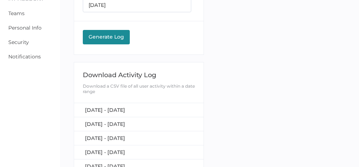 Image resolution: width=359 pixels, height=167 pixels. I want to click on a: Teams, so click(16, 13).